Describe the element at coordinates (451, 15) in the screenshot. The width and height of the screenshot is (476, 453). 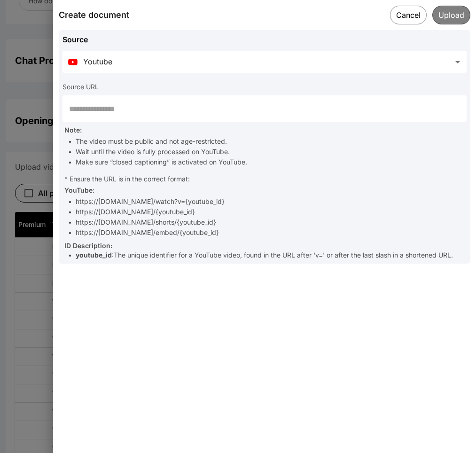
I see `button: Upload` at that location.